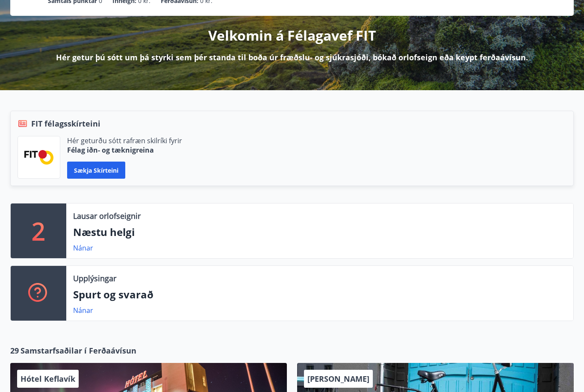 This screenshot has height=392, width=584. What do you see at coordinates (15, 351) in the screenshot?
I see `span: 29` at bounding box center [15, 351].